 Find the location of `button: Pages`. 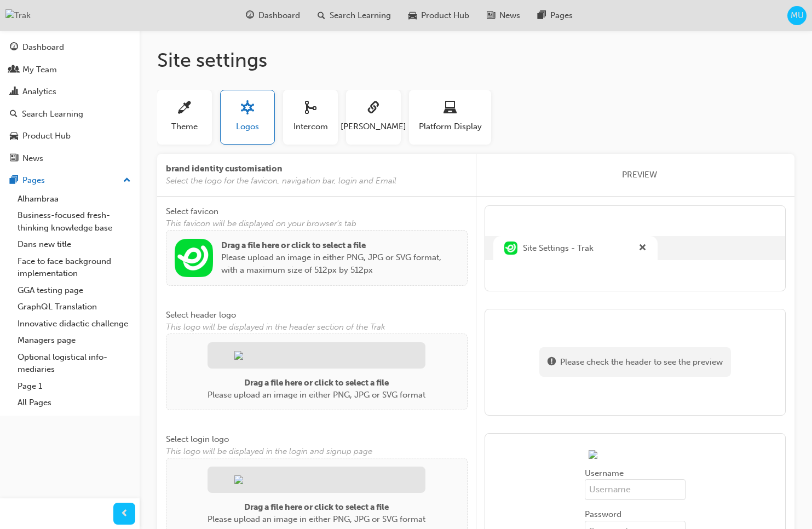

button: Pages is located at coordinates (70, 180).